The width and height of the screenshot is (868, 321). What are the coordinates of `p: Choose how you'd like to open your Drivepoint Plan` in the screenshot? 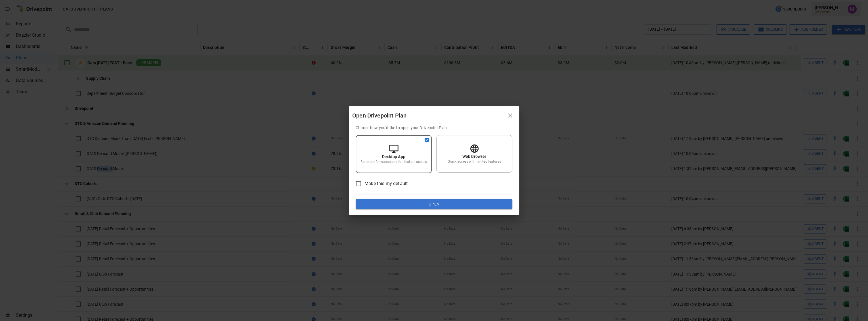 It's located at (434, 128).